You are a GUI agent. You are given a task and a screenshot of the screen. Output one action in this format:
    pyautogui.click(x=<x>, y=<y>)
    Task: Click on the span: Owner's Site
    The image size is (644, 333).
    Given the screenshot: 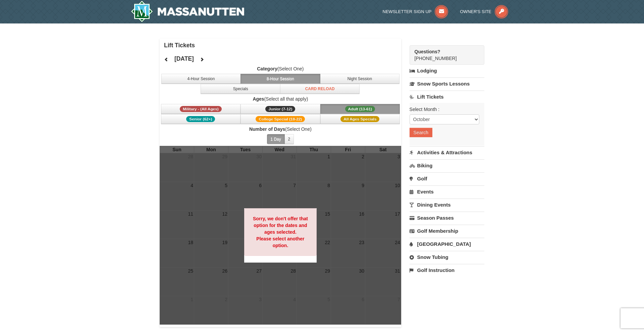 What is the action you would take?
    pyautogui.click(x=476, y=11)
    